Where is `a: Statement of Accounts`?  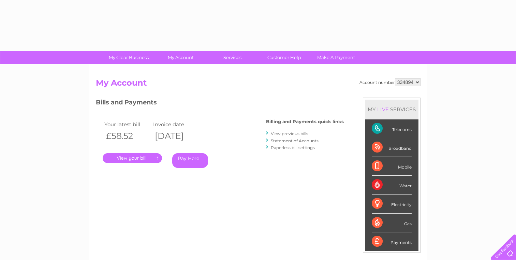
a: Statement of Accounts is located at coordinates (295, 141).